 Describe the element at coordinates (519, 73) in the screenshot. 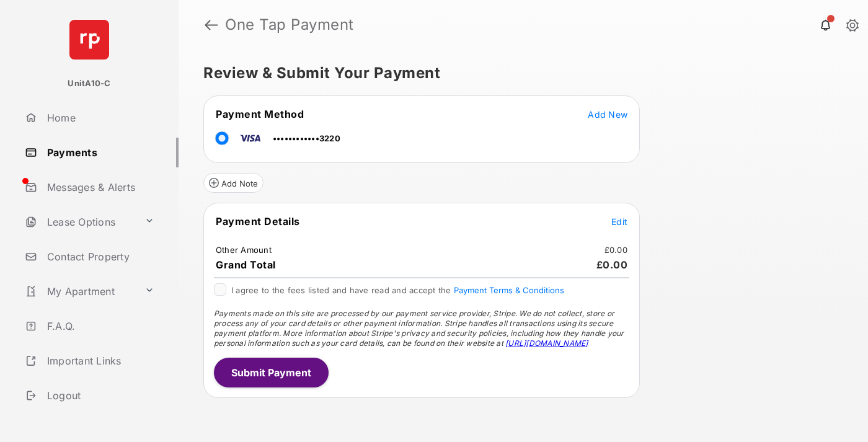

I see `h5: Review & Submit Your Payment` at that location.